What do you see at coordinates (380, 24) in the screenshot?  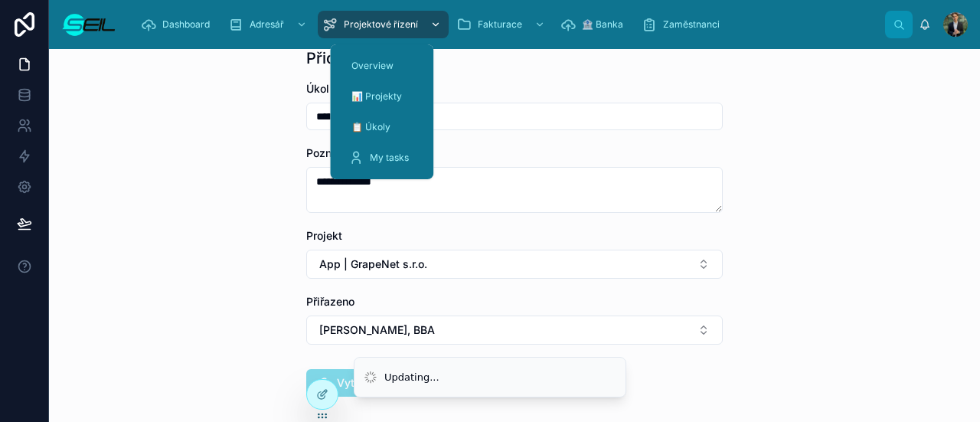 I see `span: Projektové řízení` at bounding box center [380, 24].